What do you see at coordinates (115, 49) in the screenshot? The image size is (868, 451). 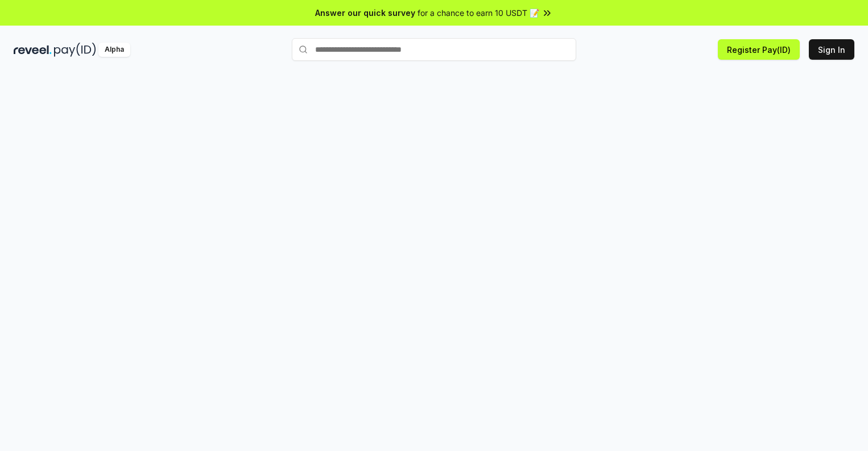 I see `div: Alpha` at bounding box center [115, 49].